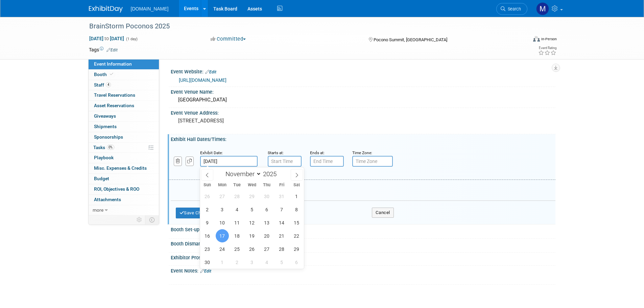  I want to click on a: Misc. Expenses & Credits, so click(123, 168).